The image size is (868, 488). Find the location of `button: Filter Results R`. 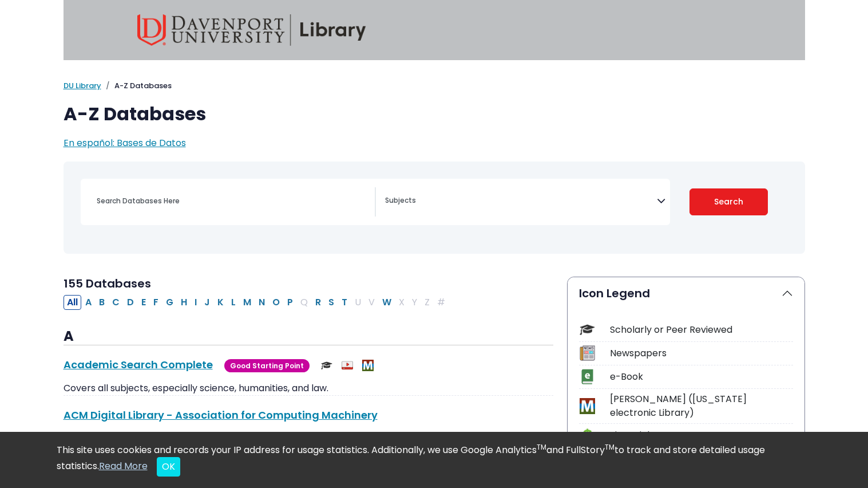

button: Filter Results R is located at coordinates (318, 302).